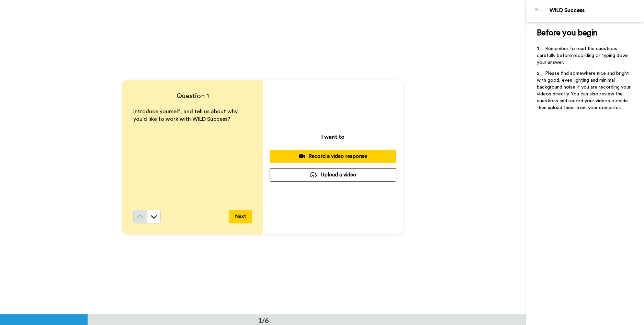 The image size is (644, 325). I want to click on div: 1/6, so click(263, 320).